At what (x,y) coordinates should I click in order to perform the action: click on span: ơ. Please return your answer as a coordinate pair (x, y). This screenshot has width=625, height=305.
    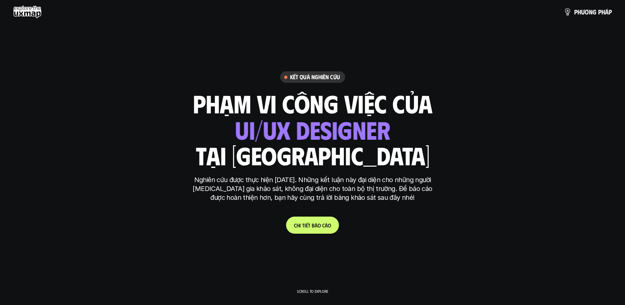
    Looking at the image, I should click on (587, 12).